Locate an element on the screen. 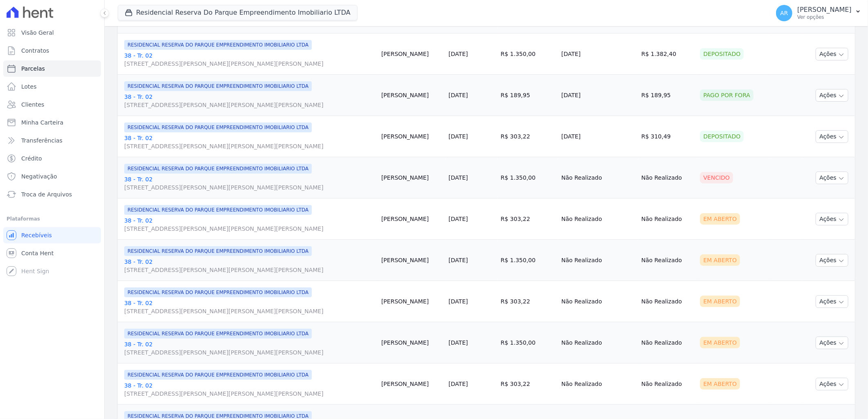  span: Minha Carteira is located at coordinates (42, 123).